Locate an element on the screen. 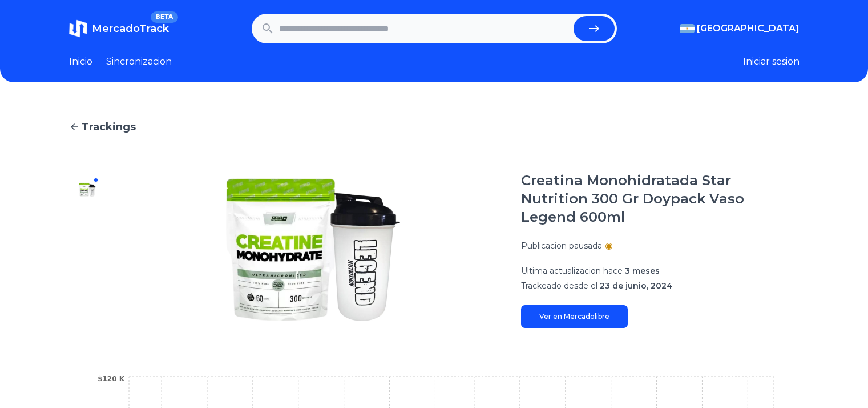 This screenshot has height=408, width=868. a: MercadoTrackBETA is located at coordinates (119, 29).